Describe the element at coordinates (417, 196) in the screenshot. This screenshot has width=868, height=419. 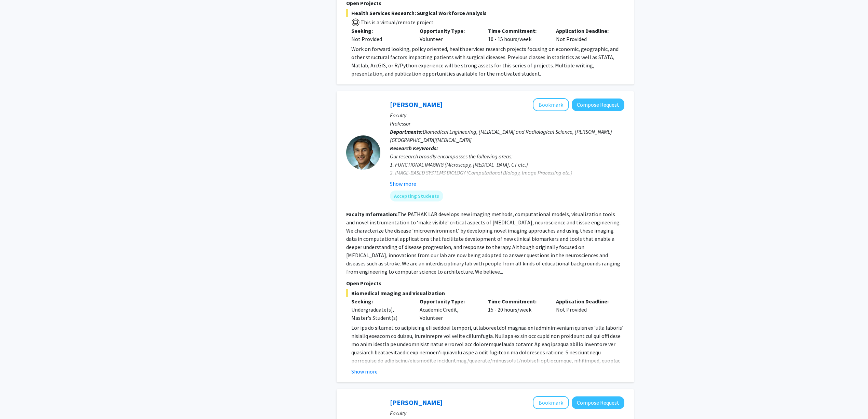
I see `mat-chip: Accepting Students` at that location.